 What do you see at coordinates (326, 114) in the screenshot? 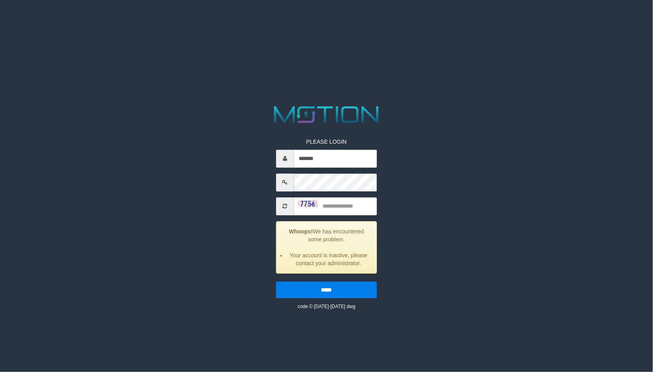
I see `img: MOTION_logo.png` at bounding box center [326, 114].